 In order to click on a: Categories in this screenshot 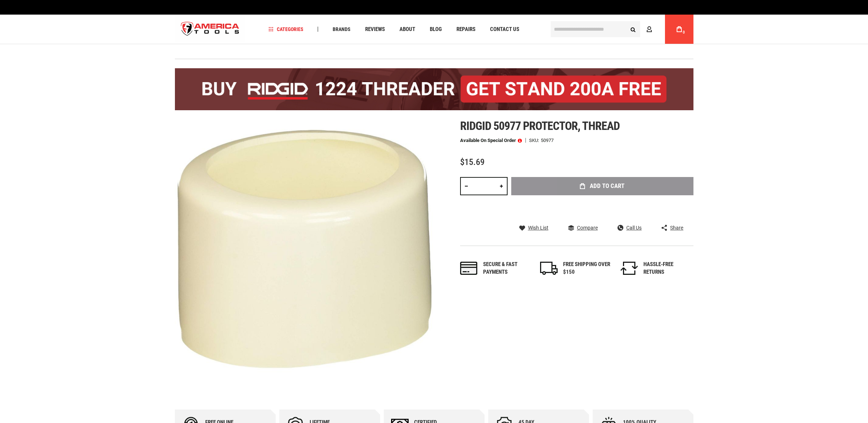, I will do `click(286, 30)`.